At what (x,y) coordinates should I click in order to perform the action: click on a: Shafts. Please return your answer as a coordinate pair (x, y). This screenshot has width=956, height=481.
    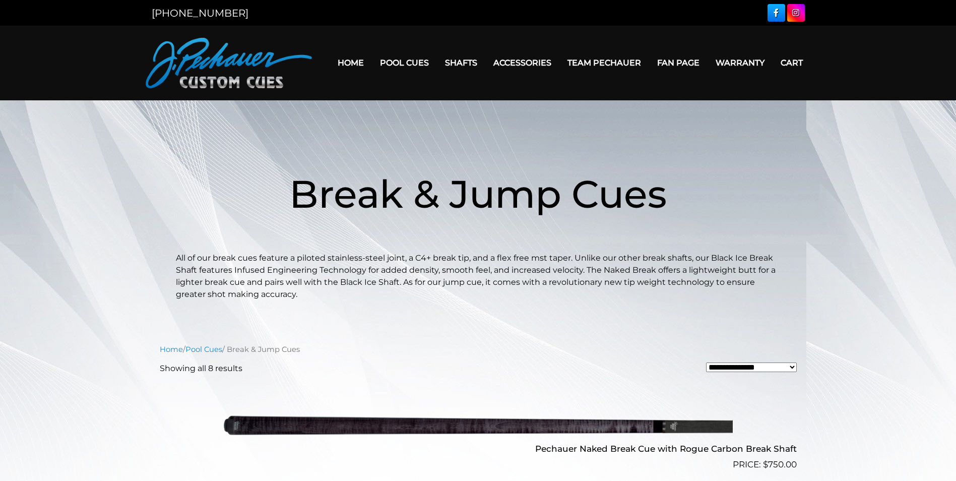
    Looking at the image, I should click on (461, 62).